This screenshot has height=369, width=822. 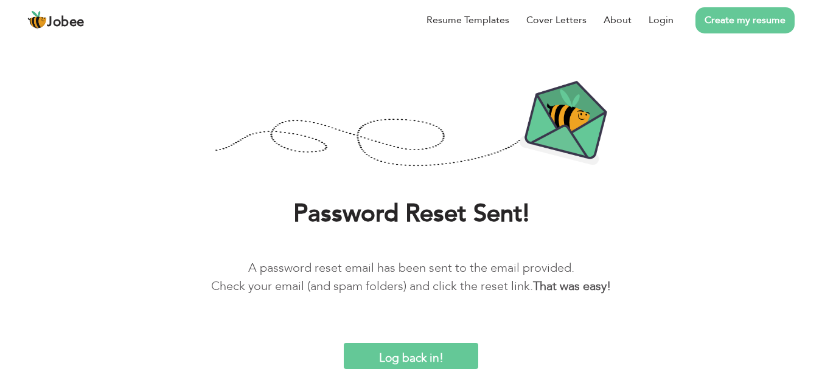 What do you see at coordinates (411, 278) in the screenshot?
I see `p: A password reset email has been sent to the email provided. Check your email (and spam folders) a...` at bounding box center [411, 278].